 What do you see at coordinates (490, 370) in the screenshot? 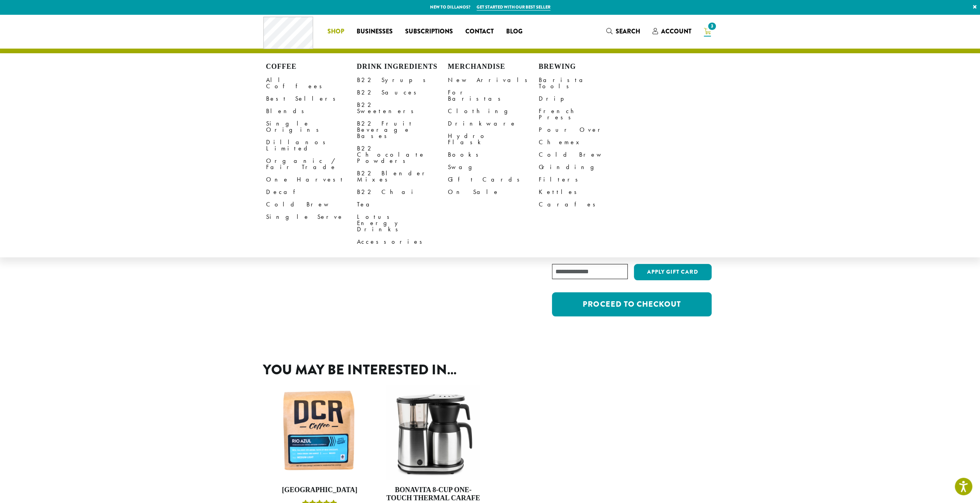
I see `h2: You may be interested in…` at bounding box center [490, 370].